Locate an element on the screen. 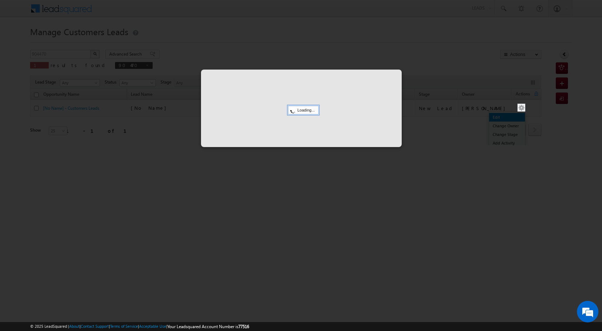 This screenshot has width=602, height=331. a: About is located at coordinates (74, 326).